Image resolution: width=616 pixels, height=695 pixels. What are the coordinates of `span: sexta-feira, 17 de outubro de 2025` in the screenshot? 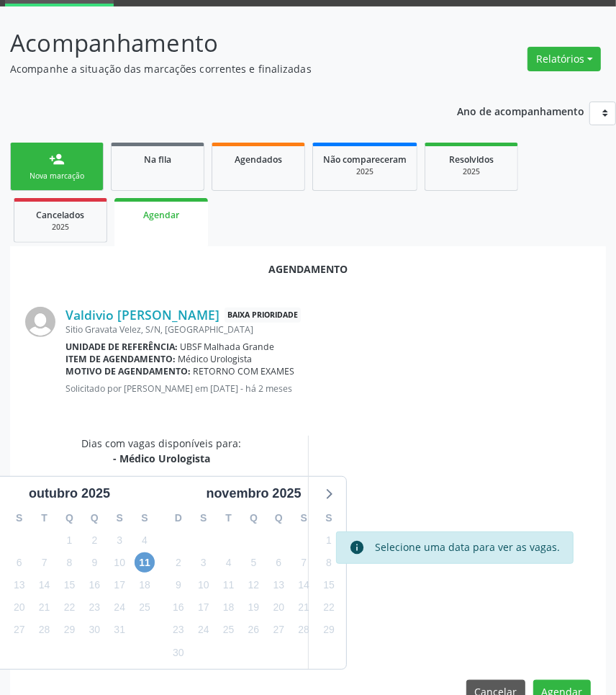 It's located at (120, 585).